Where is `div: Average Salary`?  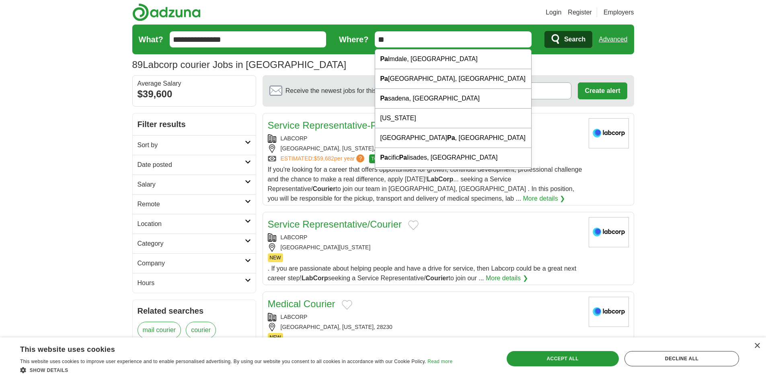 div: Average Salary is located at coordinates (194, 84).